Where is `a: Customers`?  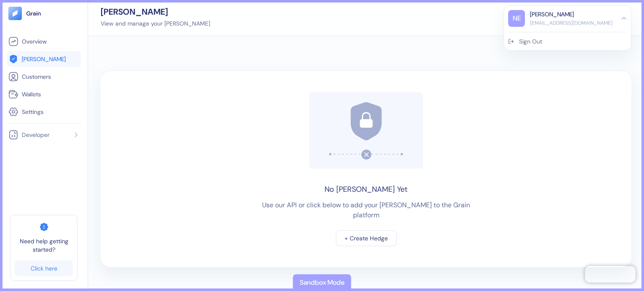 a: Customers is located at coordinates (44, 77).